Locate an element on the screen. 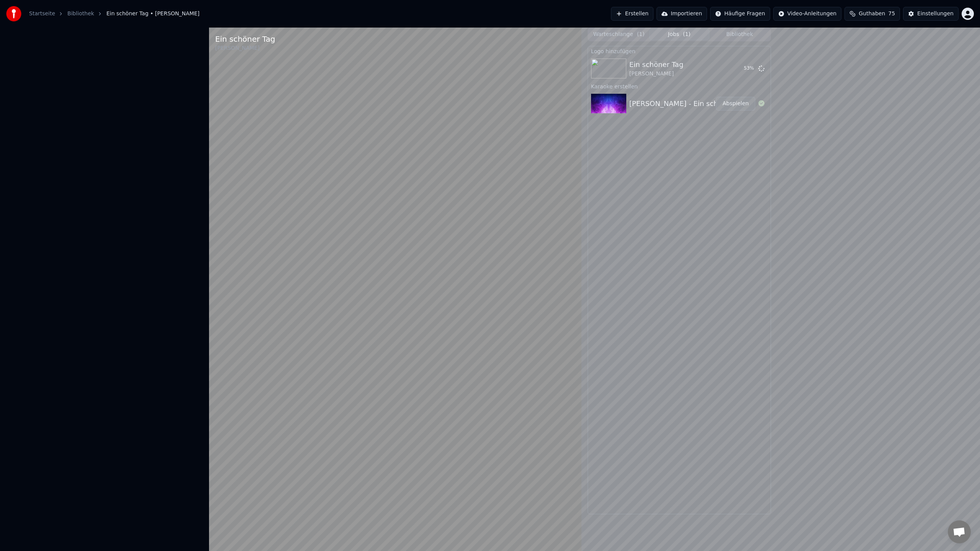  button: Abspielen is located at coordinates (735, 104).